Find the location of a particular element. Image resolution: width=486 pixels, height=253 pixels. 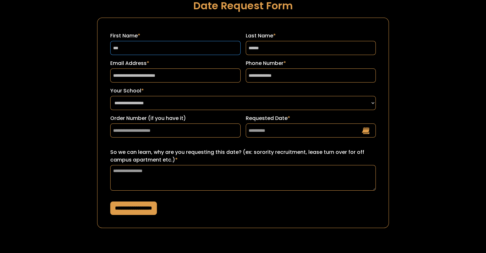

label: Phone Number is located at coordinates (310, 63).